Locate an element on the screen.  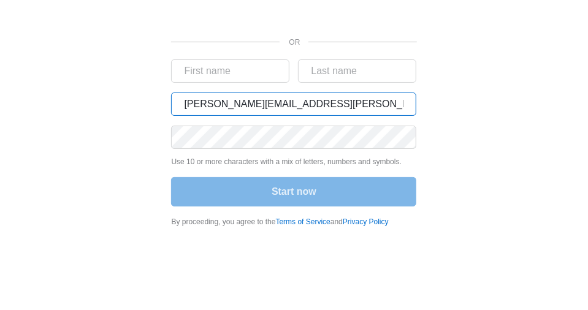
input: First name is located at coordinates (230, 71).